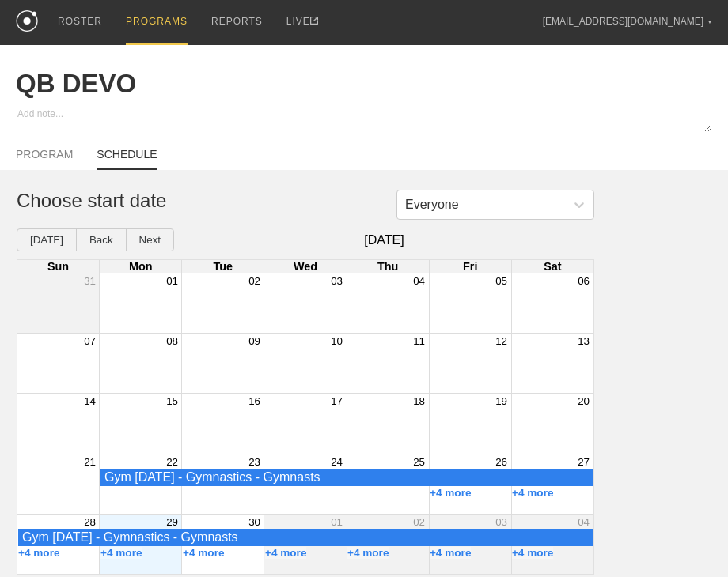 The image size is (728, 577). Describe the element at coordinates (418, 462) in the screenshot. I see `button: 25` at that location.